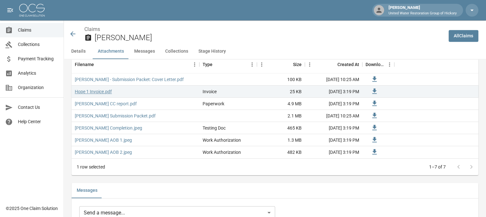 The width and height of the screenshot is (486, 217). What do you see at coordinates (281, 152) in the screenshot?
I see `div: 482 KB` at bounding box center [281, 152].